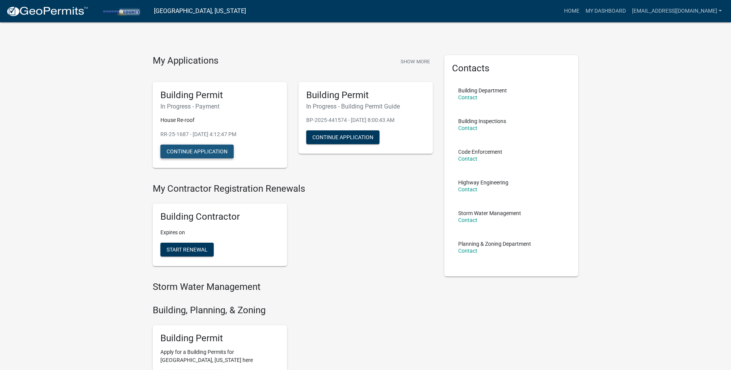 Image resolution: width=731 pixels, height=370 pixels. What do you see at coordinates (187, 250) in the screenshot?
I see `button: Start Renewal` at bounding box center [187, 250].